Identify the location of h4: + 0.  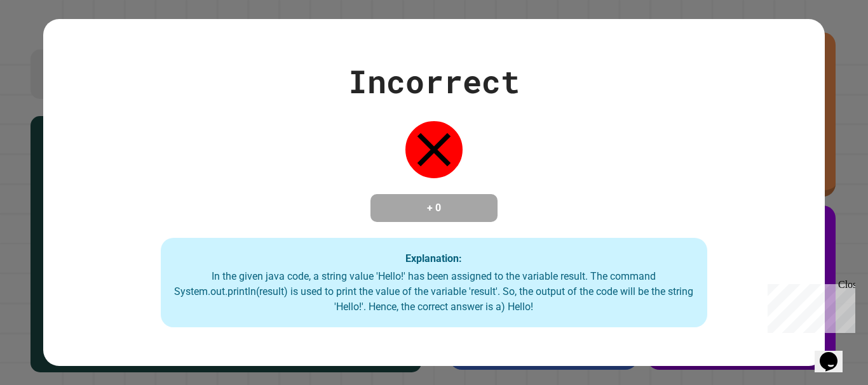
(434, 208).